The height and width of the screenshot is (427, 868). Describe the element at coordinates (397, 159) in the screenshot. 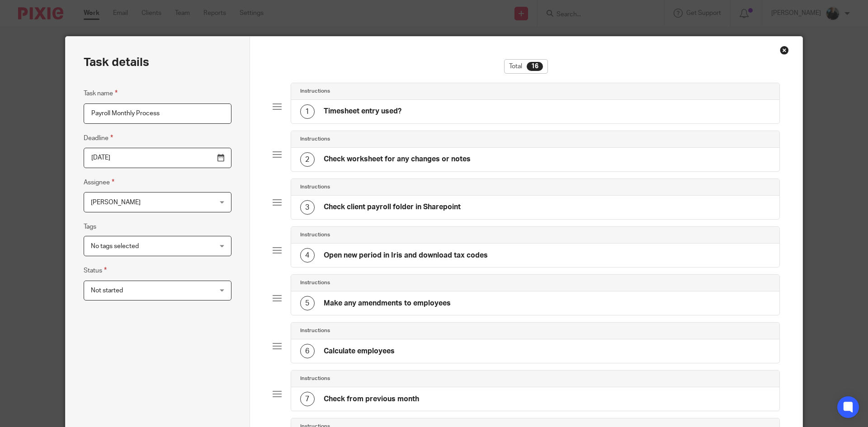

I see `h4: Check worksheet for any changes or notes` at that location.